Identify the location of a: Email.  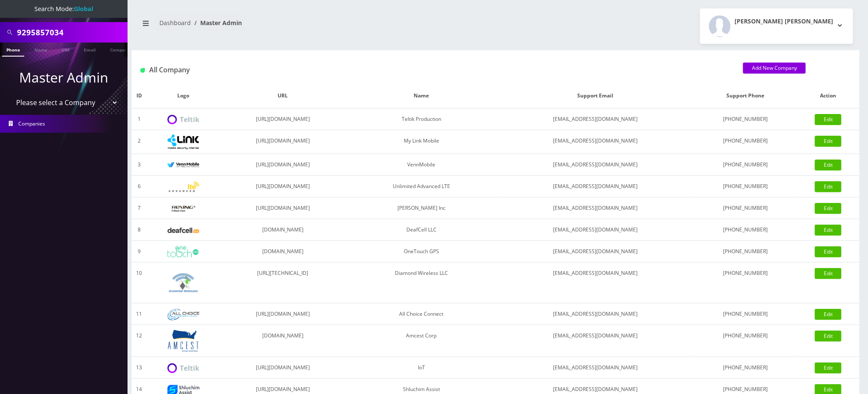
(90, 49).